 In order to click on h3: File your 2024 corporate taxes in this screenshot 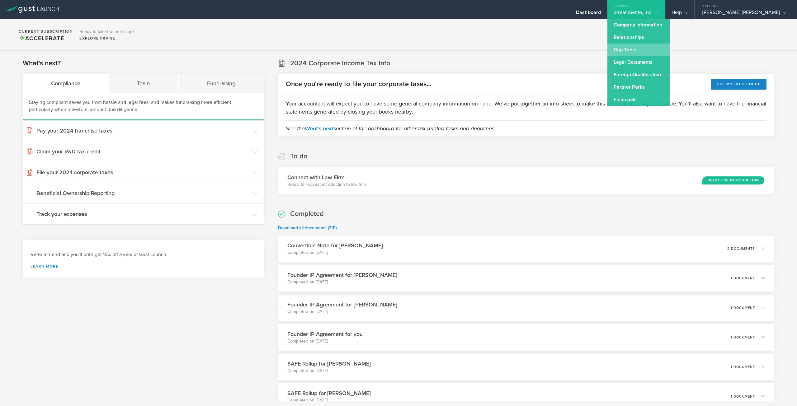, I will do `click(143, 173)`.